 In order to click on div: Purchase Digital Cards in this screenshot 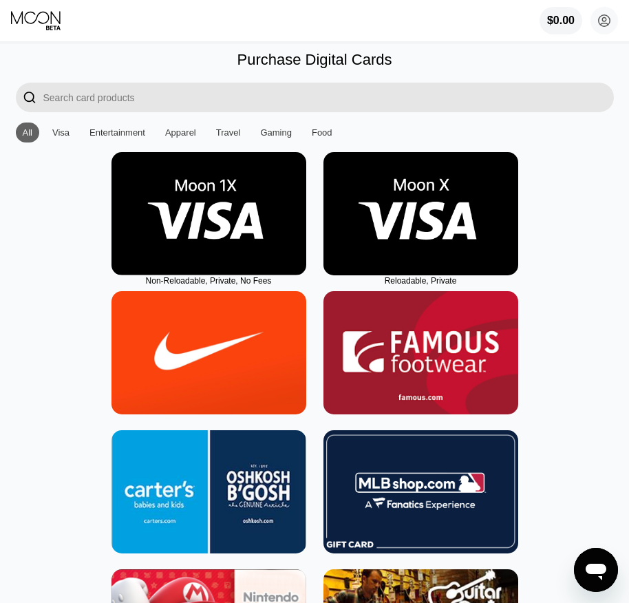, I will do `click(315, 60)`.